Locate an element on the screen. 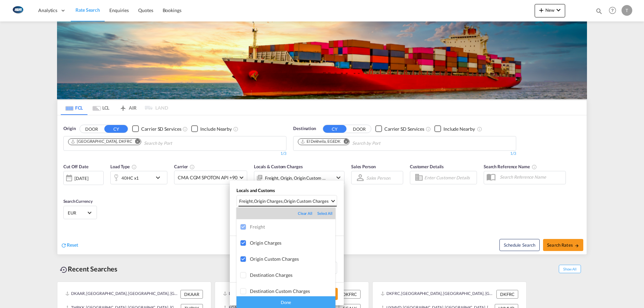 The image size is (644, 308). div: Clear All is located at coordinates (308, 213).